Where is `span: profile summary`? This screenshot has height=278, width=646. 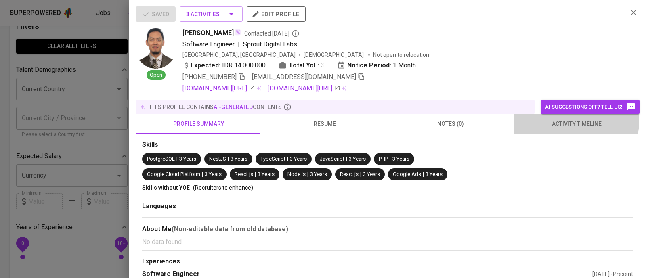 span: profile summary is located at coordinates (199, 124).